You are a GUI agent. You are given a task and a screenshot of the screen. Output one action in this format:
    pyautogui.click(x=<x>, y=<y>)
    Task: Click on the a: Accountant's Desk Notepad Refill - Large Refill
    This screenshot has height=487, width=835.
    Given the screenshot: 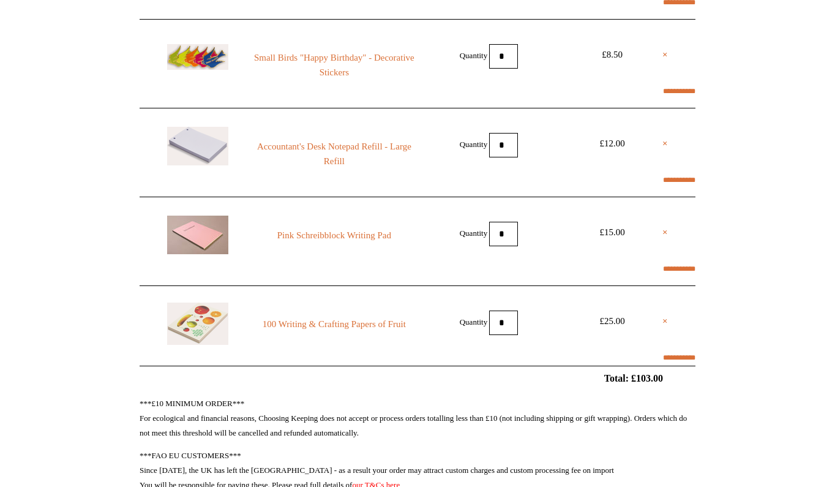 What is the action you would take?
    pyautogui.click(x=334, y=154)
    